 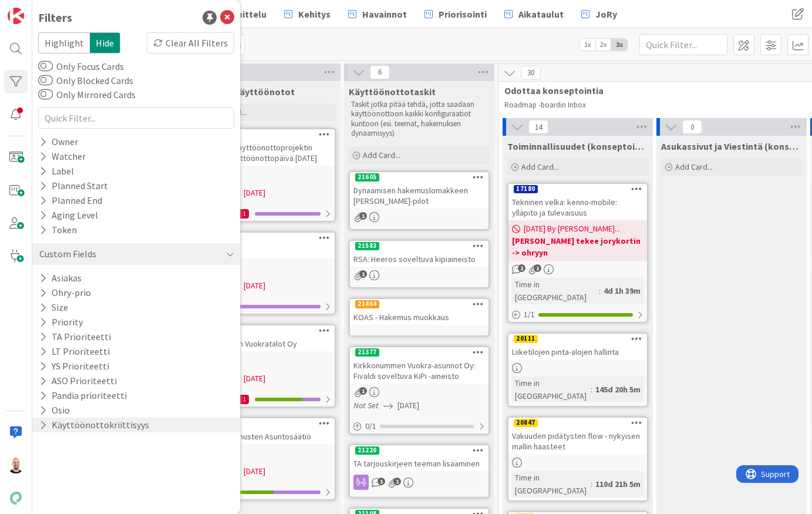 What do you see at coordinates (74, 186) in the screenshot?
I see `div: Planned Start` at bounding box center [74, 186].